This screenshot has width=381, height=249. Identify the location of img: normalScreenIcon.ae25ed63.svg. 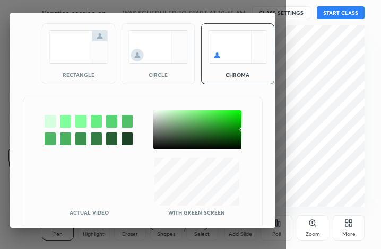
(78, 47).